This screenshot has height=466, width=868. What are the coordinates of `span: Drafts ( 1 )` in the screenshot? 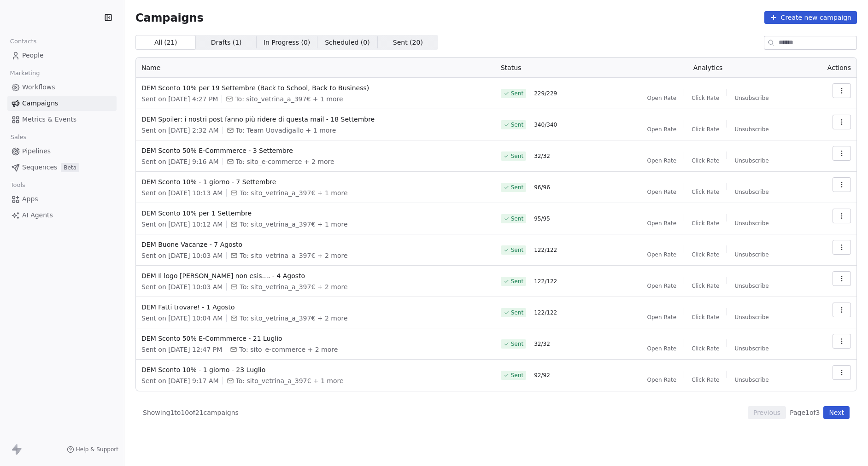 It's located at (226, 42).